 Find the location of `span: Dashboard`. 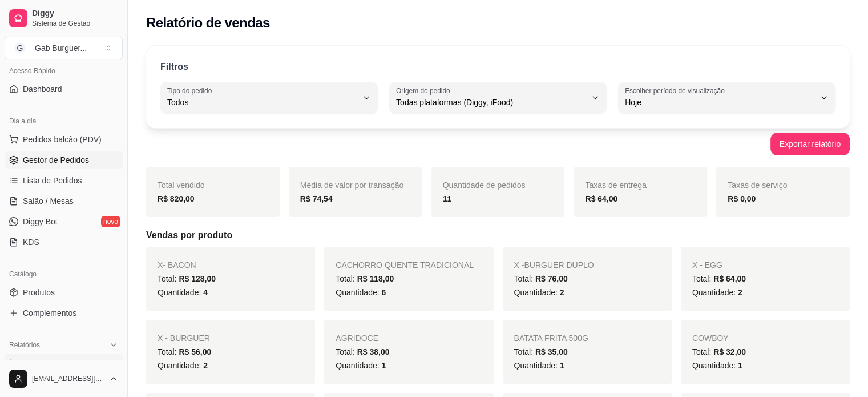

span: Dashboard is located at coordinates (42, 89).